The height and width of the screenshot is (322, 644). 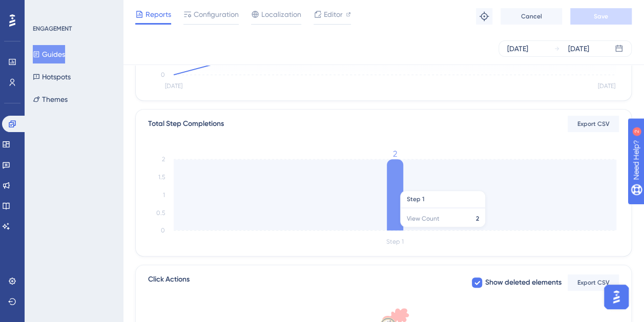 What do you see at coordinates (44, 9) in the screenshot?
I see `span: Need Help?` at bounding box center [44, 9].